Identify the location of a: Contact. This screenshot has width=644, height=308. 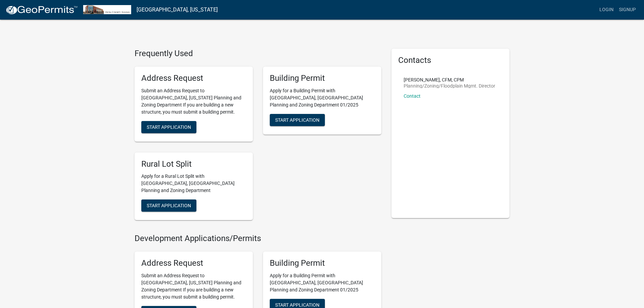
(412, 96).